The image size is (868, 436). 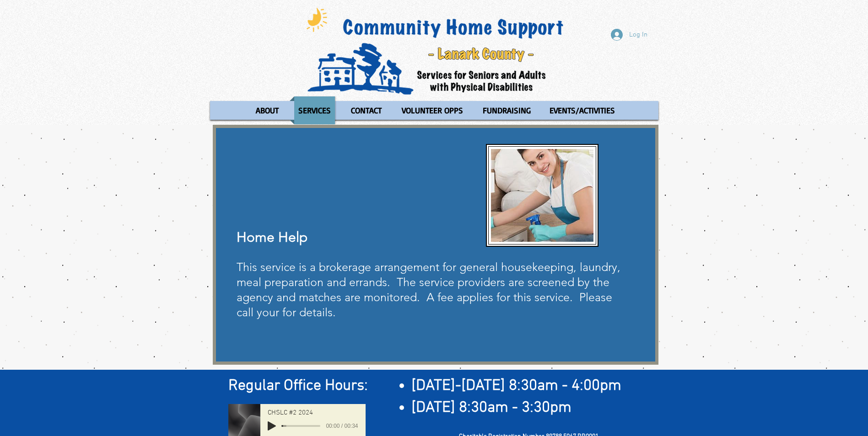 I want to click on span: 00:00 / 00:34, so click(x=339, y=426).